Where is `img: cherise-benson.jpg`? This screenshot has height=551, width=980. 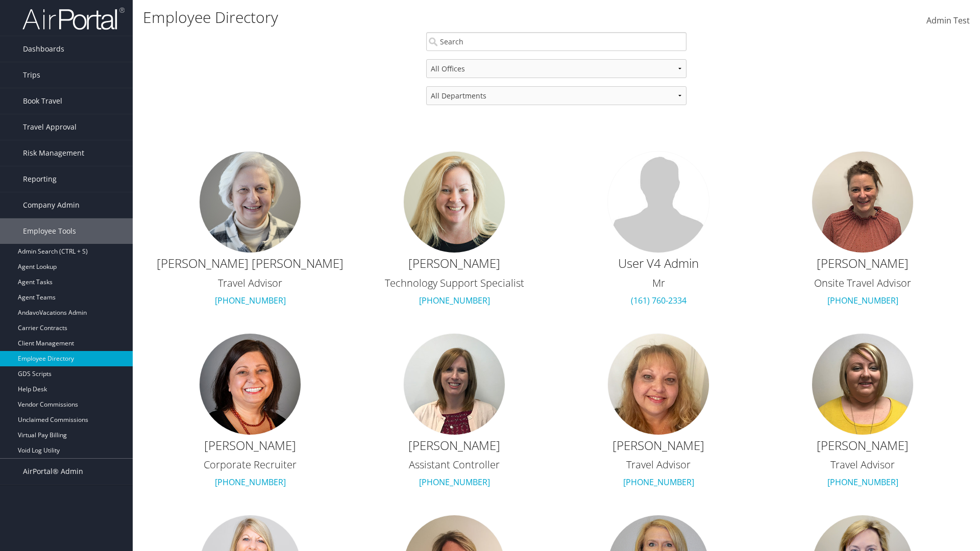
img: cherise-benson.jpg is located at coordinates (250, 384).